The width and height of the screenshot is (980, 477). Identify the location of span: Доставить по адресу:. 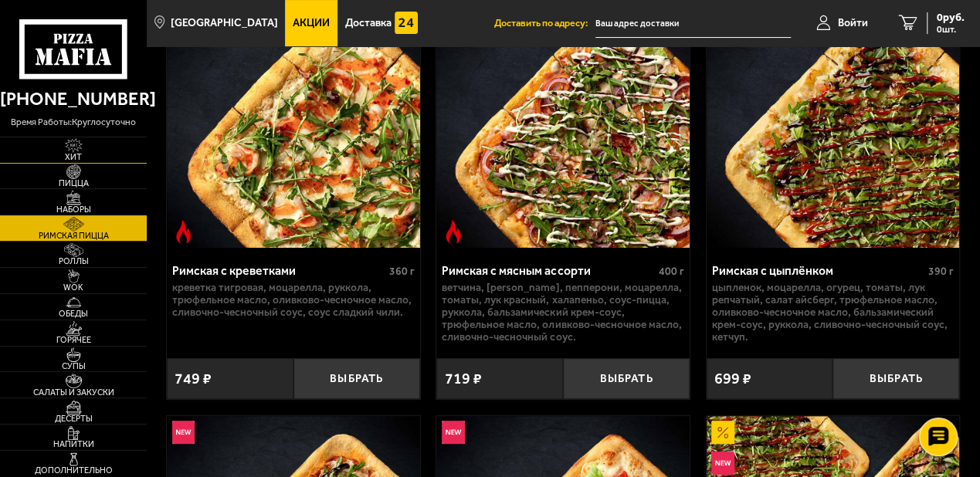
(545, 23).